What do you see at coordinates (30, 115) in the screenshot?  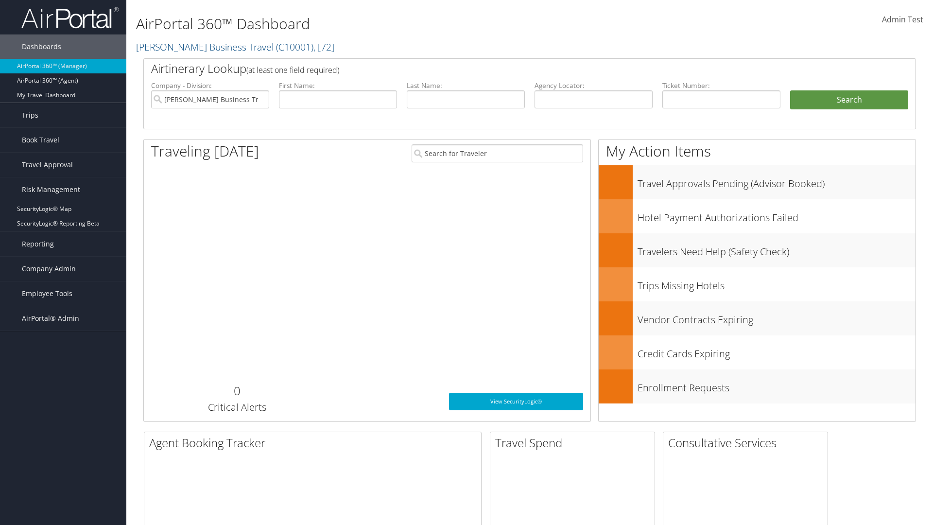 I see `span: Trips` at bounding box center [30, 115].